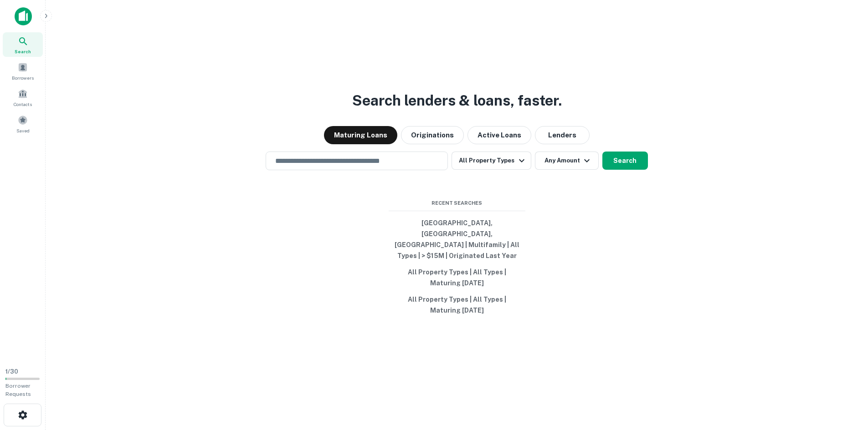  Describe the element at coordinates (625, 161) in the screenshot. I see `button: Search` at that location.